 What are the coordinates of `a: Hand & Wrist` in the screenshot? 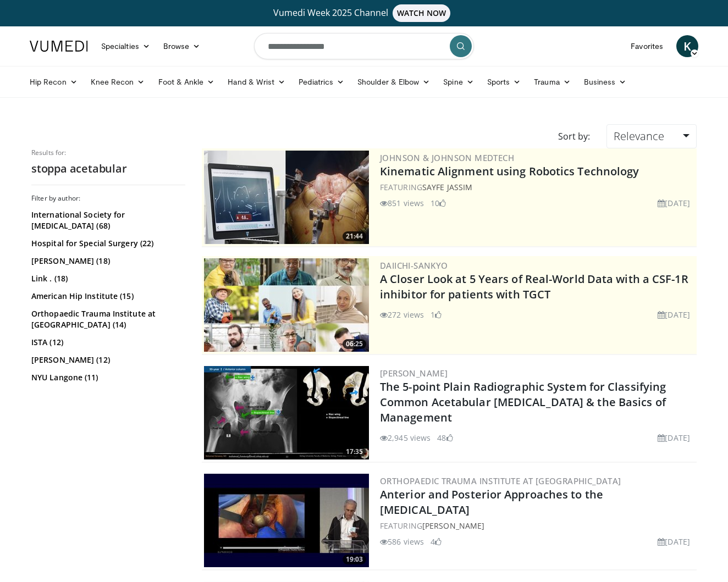 It's located at (257, 82).